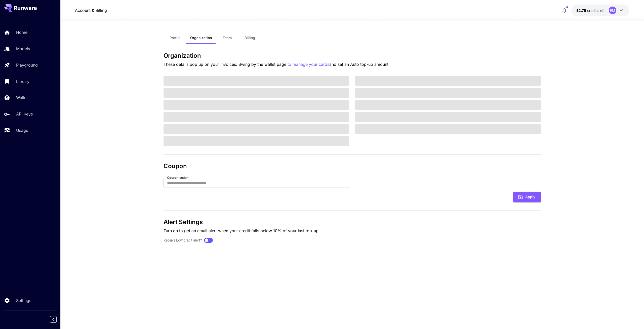 The height and width of the screenshot is (329, 644). Describe the element at coordinates (590, 10) in the screenshot. I see `div: $2.74712` at that location.